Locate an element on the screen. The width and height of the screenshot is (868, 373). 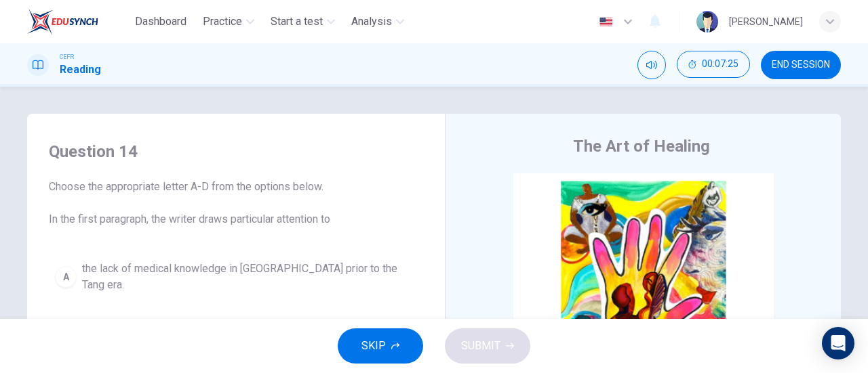
h1: Reading is located at coordinates (80, 70).